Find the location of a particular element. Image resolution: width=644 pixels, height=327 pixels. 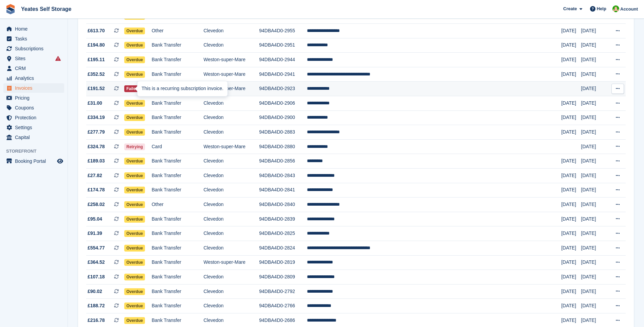

span: £364.52 is located at coordinates (96, 262).